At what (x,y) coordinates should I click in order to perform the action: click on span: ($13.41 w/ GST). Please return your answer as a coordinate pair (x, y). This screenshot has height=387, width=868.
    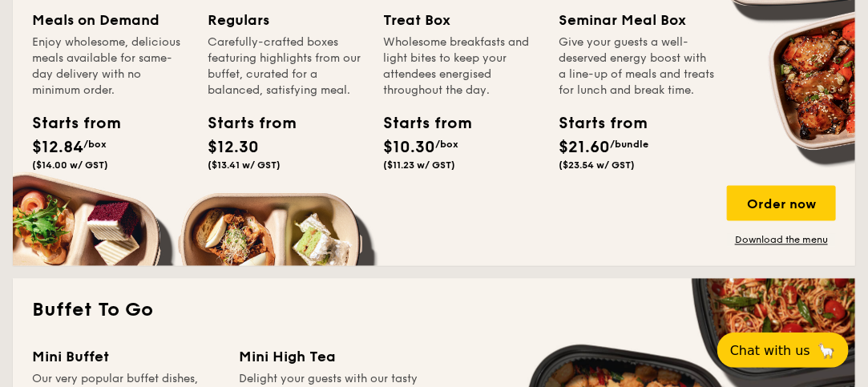
    Looking at the image, I should click on (243, 165).